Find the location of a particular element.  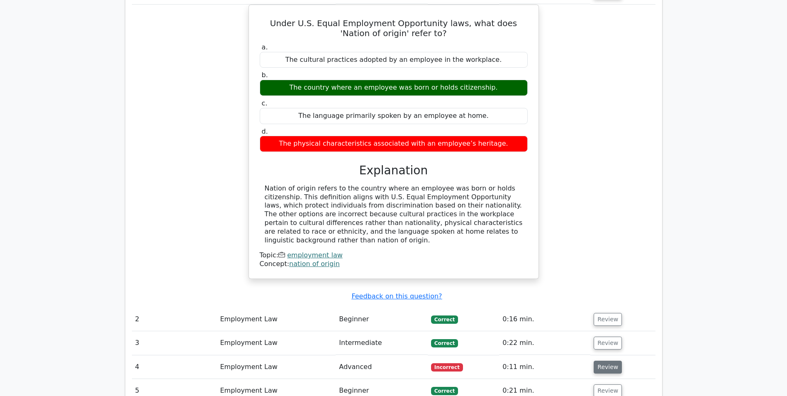

div: Nation of origin refers to the country where an employee was born or holds citizenship. This defi... is located at coordinates (394, 215).